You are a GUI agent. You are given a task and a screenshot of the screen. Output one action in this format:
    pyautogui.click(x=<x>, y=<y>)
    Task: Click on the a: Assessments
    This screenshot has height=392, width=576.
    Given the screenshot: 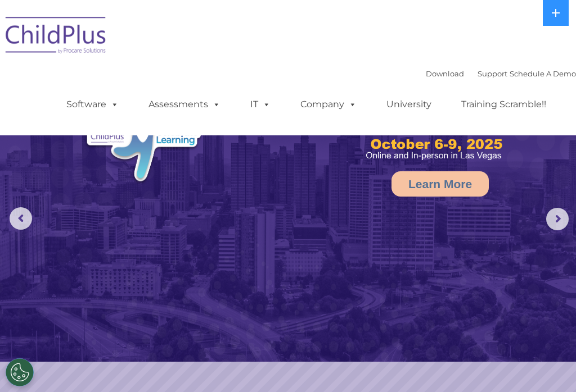 What is the action you would take?
    pyautogui.click(x=185, y=105)
    